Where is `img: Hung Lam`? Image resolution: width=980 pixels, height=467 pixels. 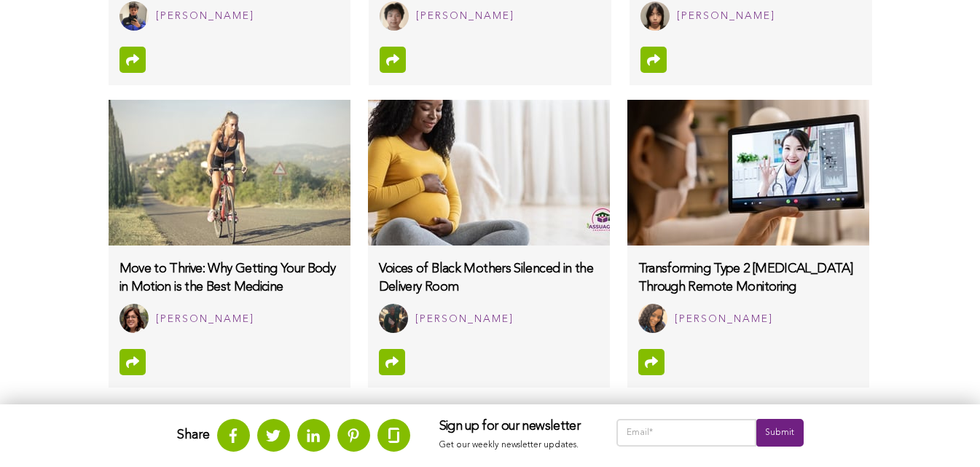 img: Hung Lam is located at coordinates (655, 16).